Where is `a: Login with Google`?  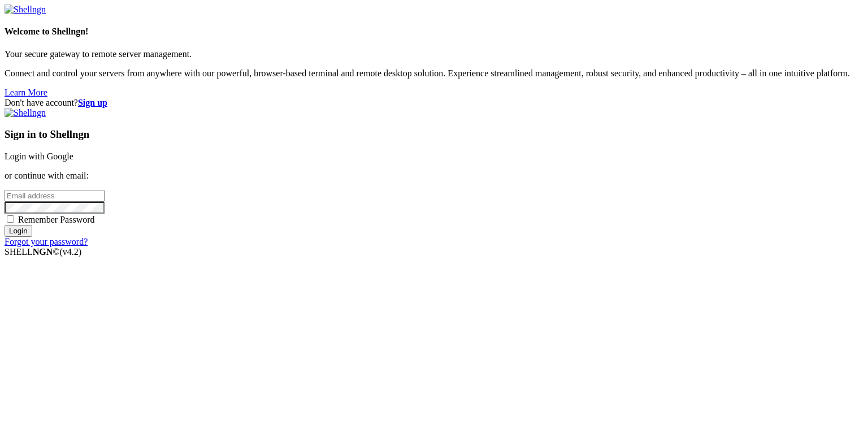
a: Login with Google is located at coordinates (39, 156).